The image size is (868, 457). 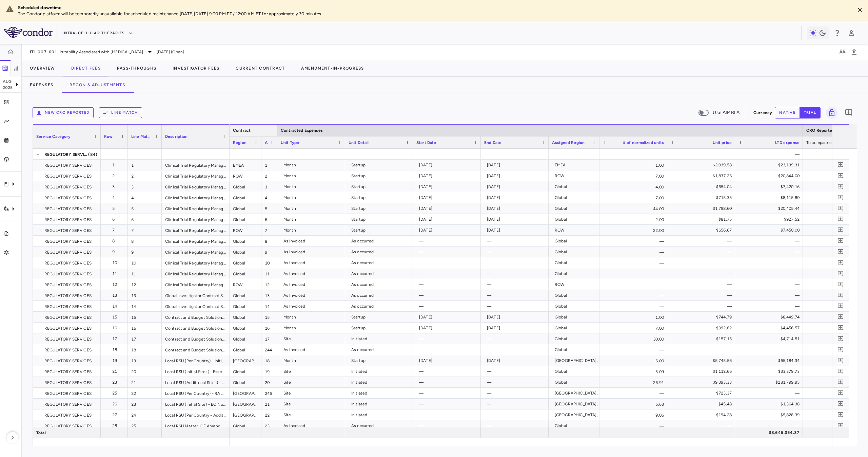 What do you see at coordinates (763, 113) in the screenshot?
I see `p: Currency` at bounding box center [763, 113].